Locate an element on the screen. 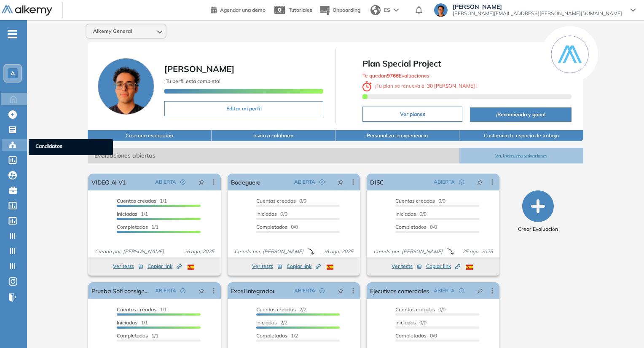  span: 1/2 is located at coordinates (277, 335).